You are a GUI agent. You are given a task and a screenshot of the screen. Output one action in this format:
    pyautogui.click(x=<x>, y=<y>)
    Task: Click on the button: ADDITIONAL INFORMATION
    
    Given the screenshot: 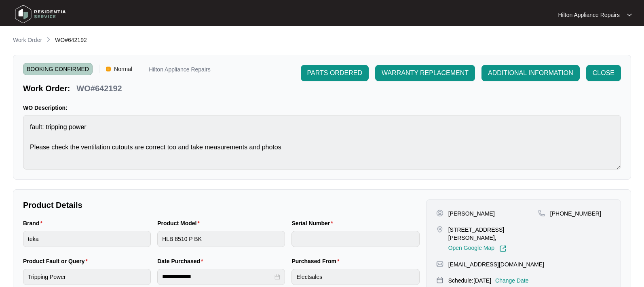 What is the action you would take?
    pyautogui.click(x=530, y=73)
    